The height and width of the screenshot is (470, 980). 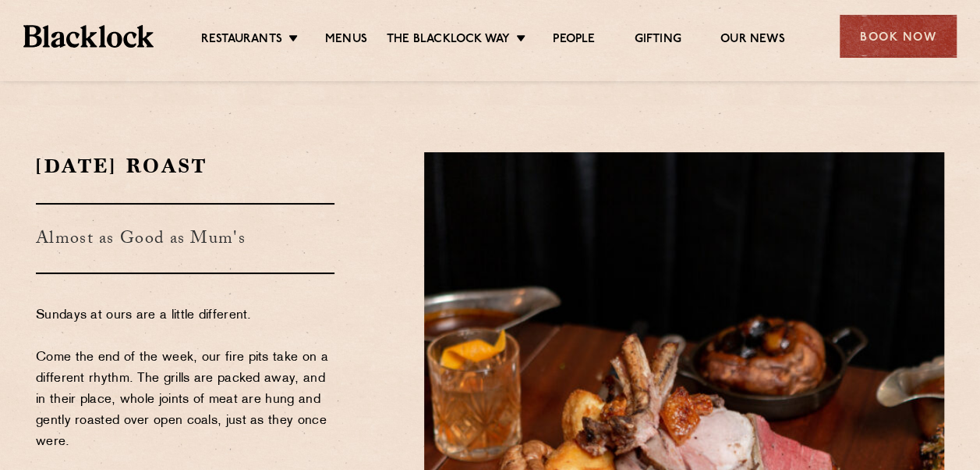 I want to click on div: Book Now, so click(x=898, y=36).